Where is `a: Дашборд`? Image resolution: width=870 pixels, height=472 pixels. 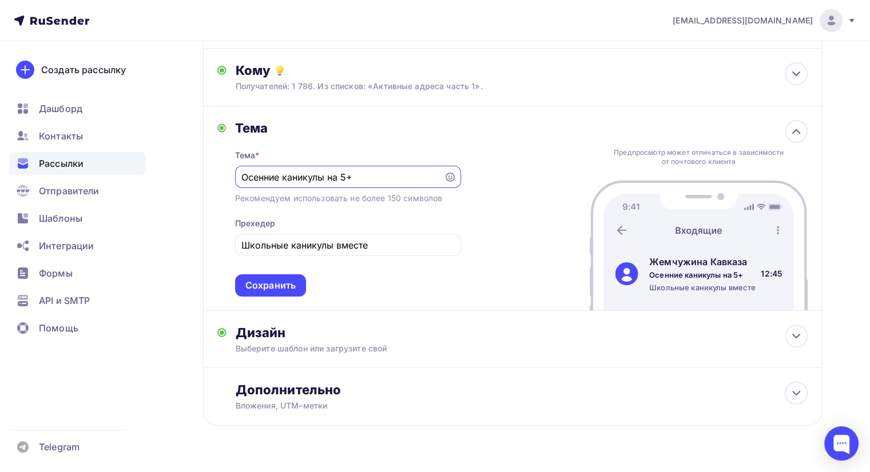 a: Дашборд is located at coordinates (77, 109).